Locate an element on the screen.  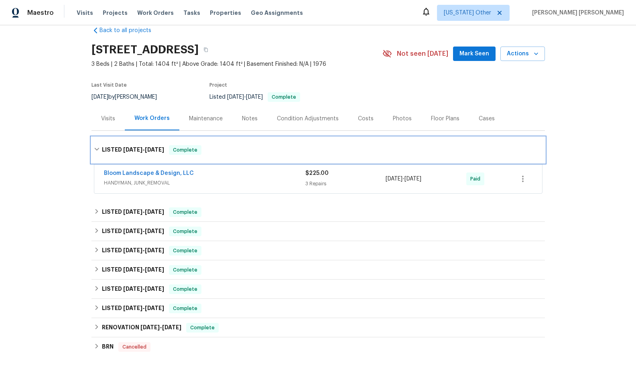
div: Photos is located at coordinates (402, 119).